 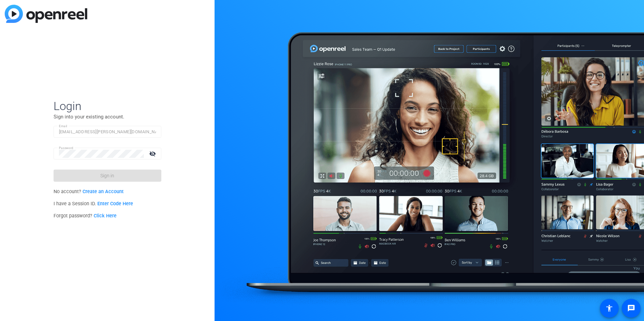 I want to click on mat-icon: message, so click(x=631, y=308).